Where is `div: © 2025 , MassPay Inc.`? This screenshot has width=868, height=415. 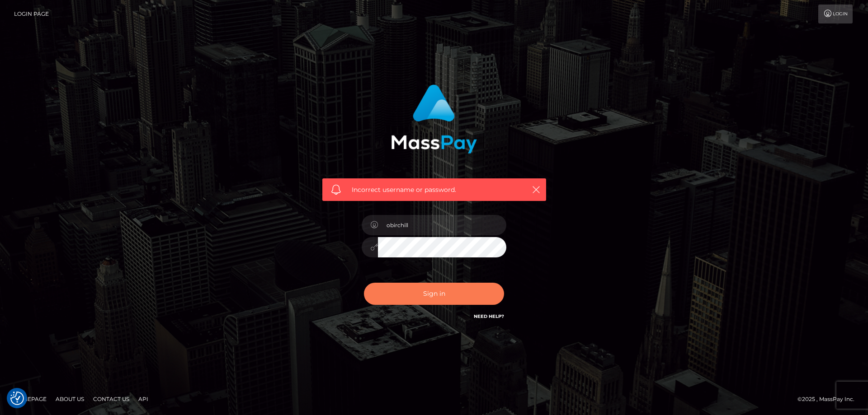
div: © 2025 , MassPay Inc. is located at coordinates (829, 399).